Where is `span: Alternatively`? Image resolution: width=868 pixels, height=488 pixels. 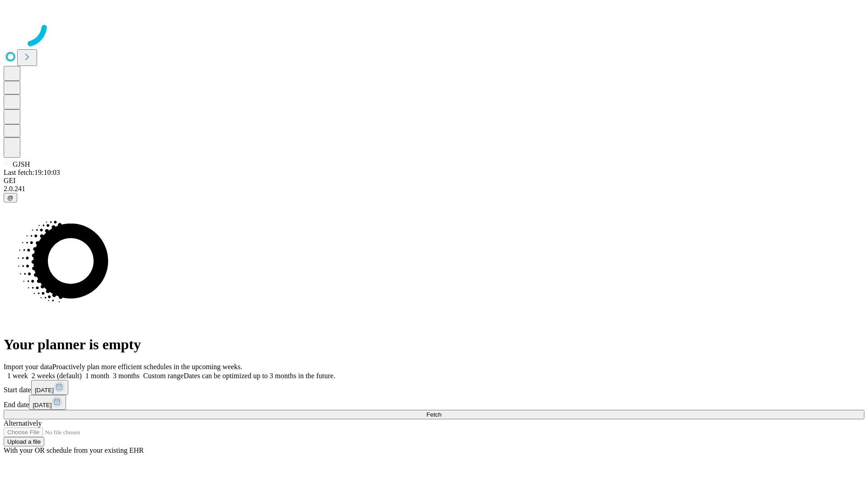 span: Alternatively is located at coordinates (23, 423).